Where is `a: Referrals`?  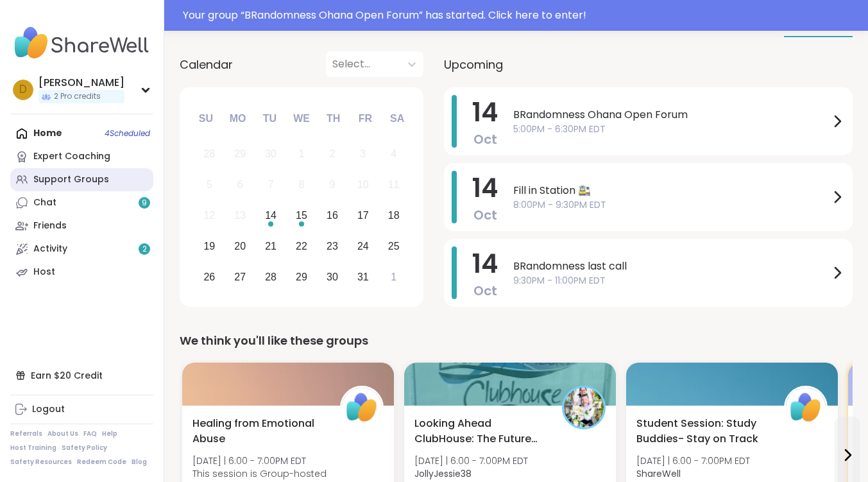 a: Referrals is located at coordinates (26, 434).